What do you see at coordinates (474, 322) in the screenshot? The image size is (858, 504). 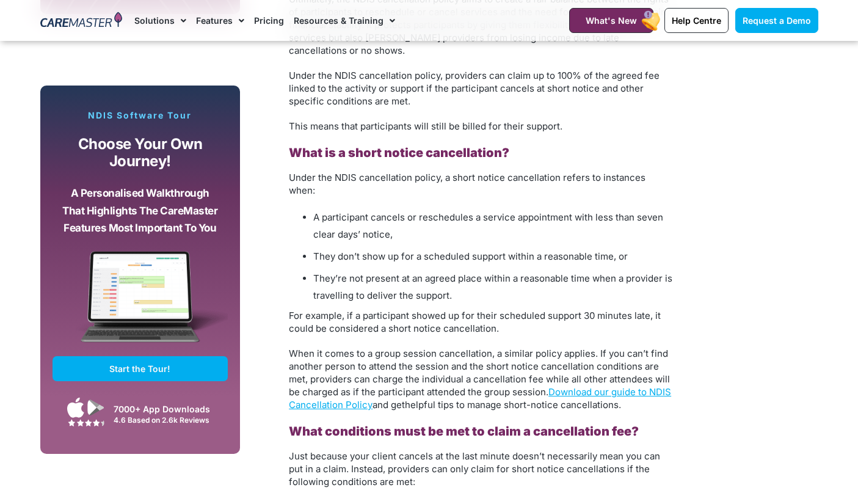 I see `span: For example, if a participant showed up for their scheduled support 30 minutes late, it could be ...` at bounding box center [474, 322].